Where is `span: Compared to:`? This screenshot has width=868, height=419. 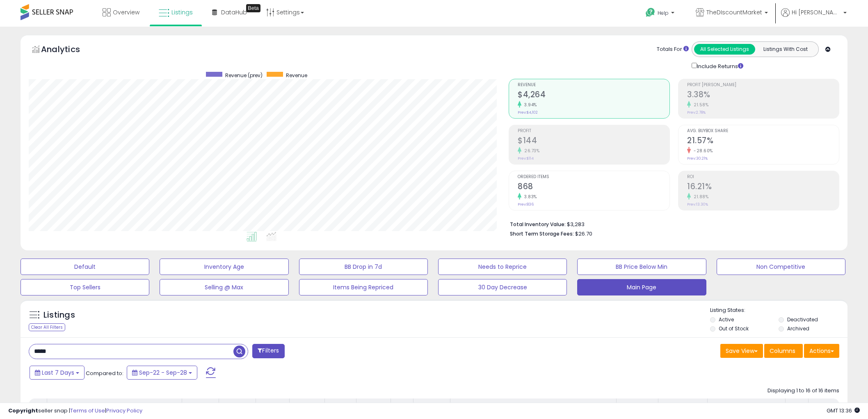
span: Compared to: is located at coordinates (104, 374).